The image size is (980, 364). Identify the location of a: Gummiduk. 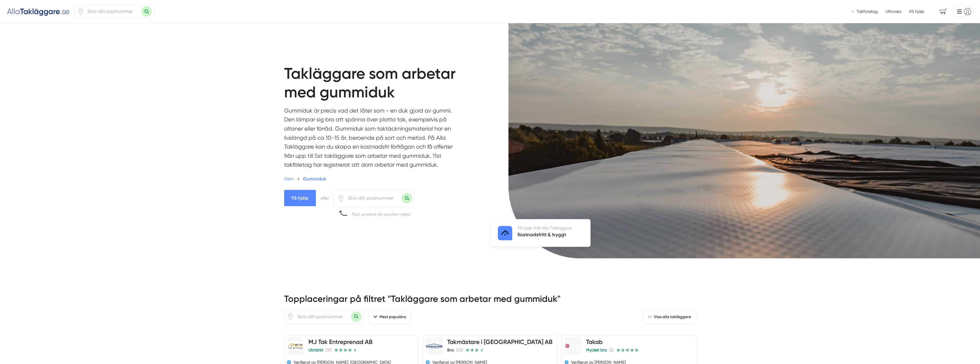
(315, 178).